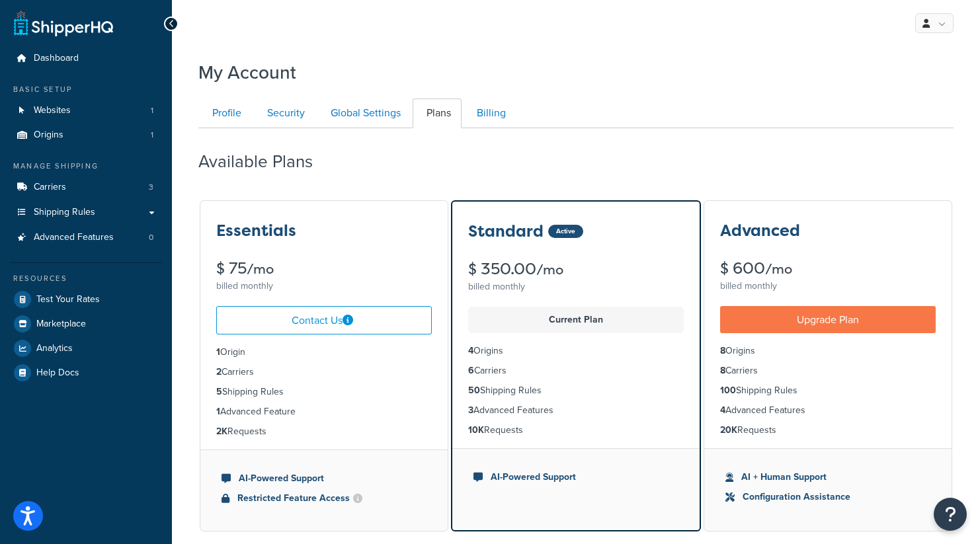 The image size is (980, 544). What do you see at coordinates (324, 498) in the screenshot?
I see `li: Restricted Feature Access` at bounding box center [324, 498].